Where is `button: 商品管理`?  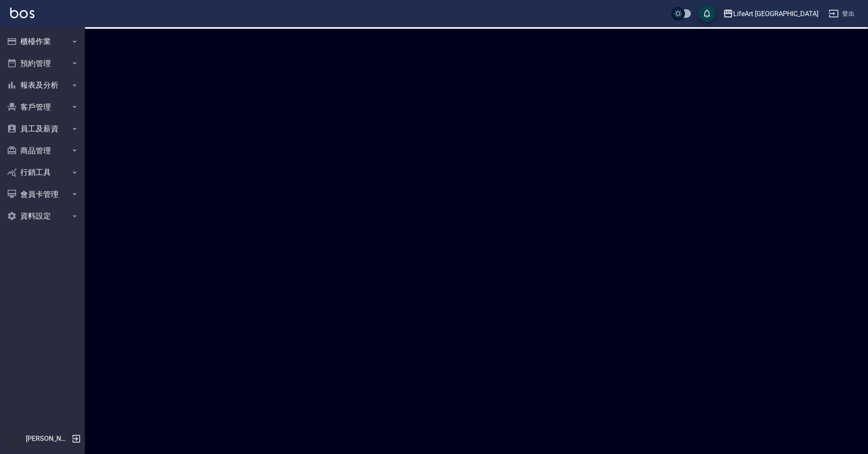
button: 商品管理 is located at coordinates (42, 151).